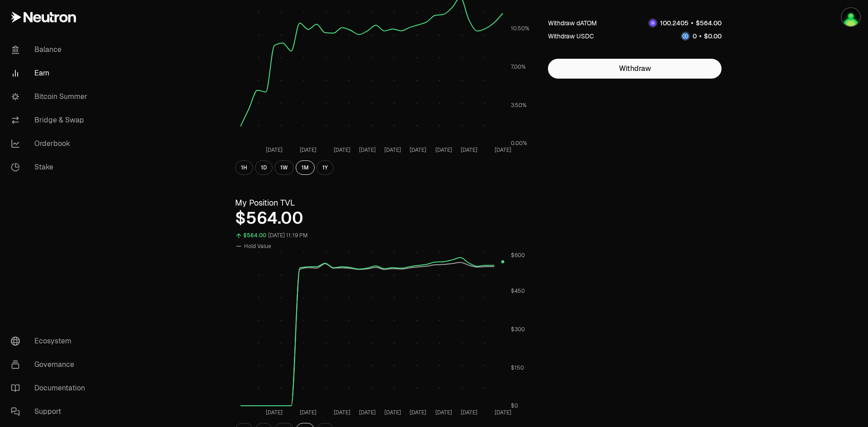 The width and height of the screenshot is (868, 427). What do you see at coordinates (571, 36) in the screenshot?
I see `div: Withdraw USDC` at bounding box center [571, 36].